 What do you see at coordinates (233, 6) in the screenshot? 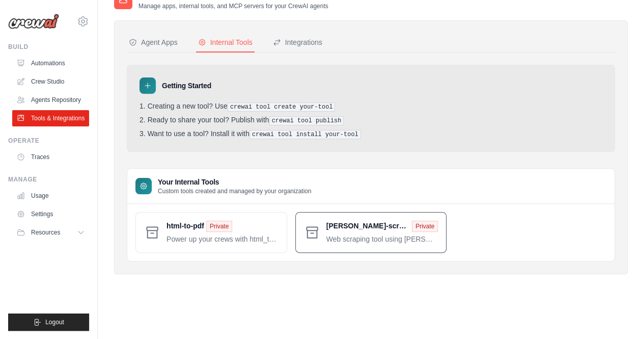
I see `p: Manage apps, internal tools, and MCP servers for your CrewAI agents` at bounding box center [233, 6].